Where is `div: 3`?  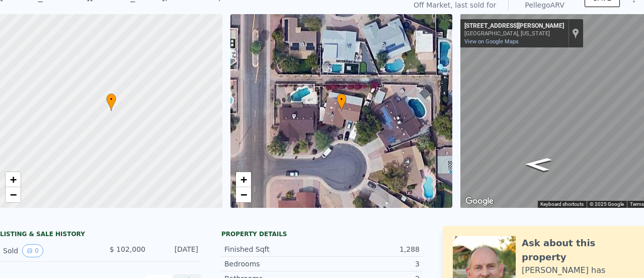 div: 3 is located at coordinates (371, 263).